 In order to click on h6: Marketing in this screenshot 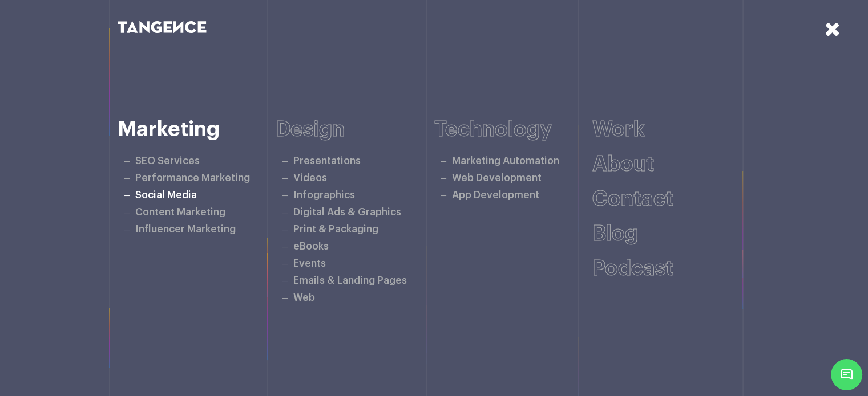, I will do `click(197, 129)`.